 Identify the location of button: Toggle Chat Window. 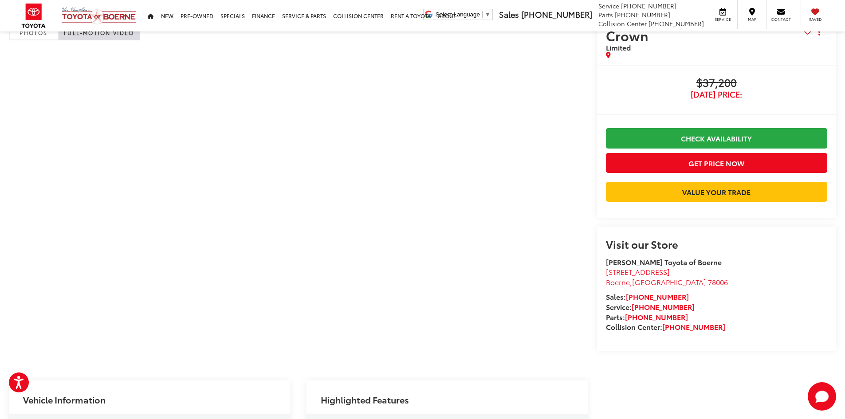
(822, 397).